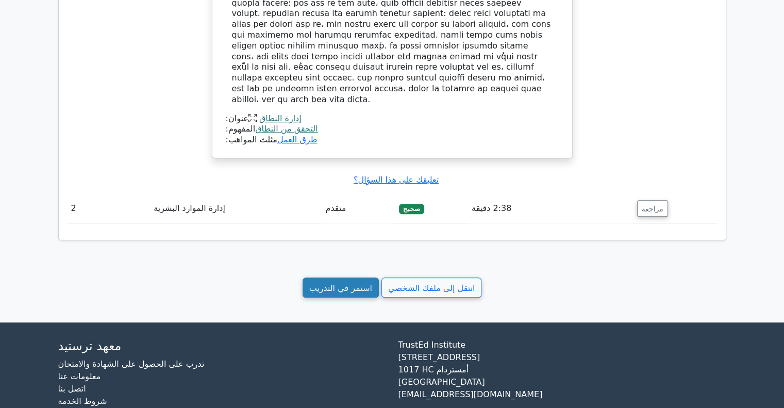 The width and height of the screenshot is (784, 408). What do you see at coordinates (286, 128) in the screenshot?
I see `a: التحقق من النطاق` at bounding box center [286, 128].